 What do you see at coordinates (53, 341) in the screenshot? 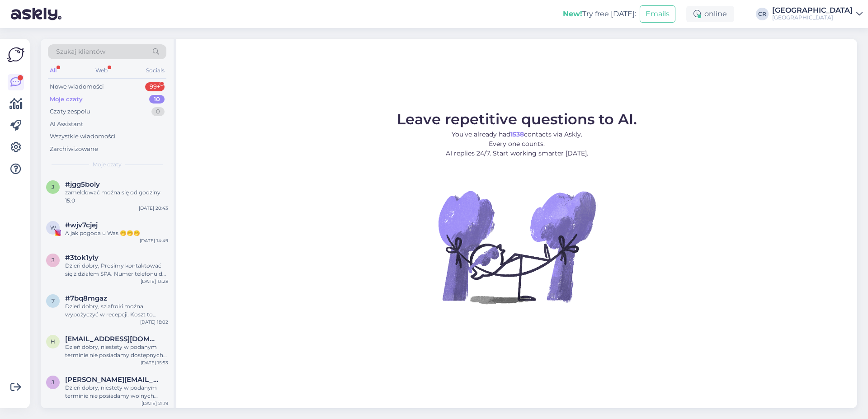
I see `span: h` at bounding box center [53, 341].